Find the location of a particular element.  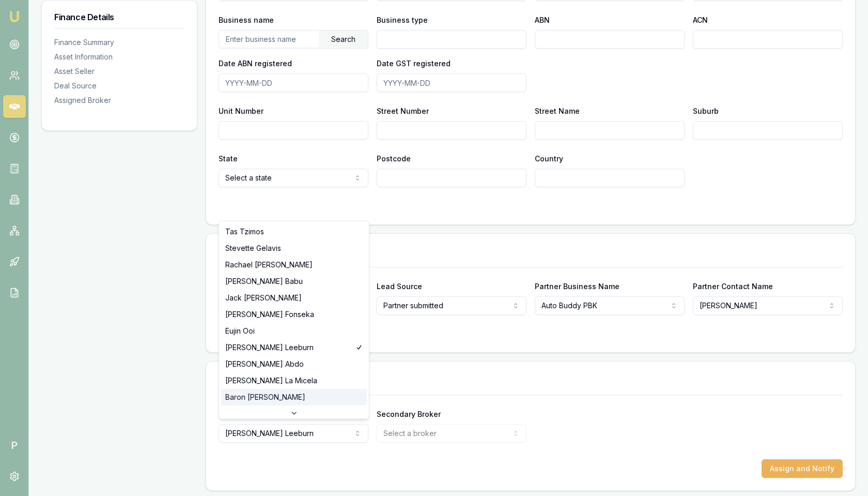

span: Stevette Gelavis is located at coordinates (254, 248).